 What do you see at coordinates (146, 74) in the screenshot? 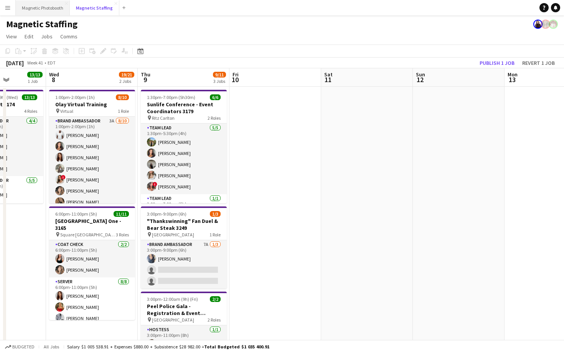
I see `span: Thu` at bounding box center [146, 74].